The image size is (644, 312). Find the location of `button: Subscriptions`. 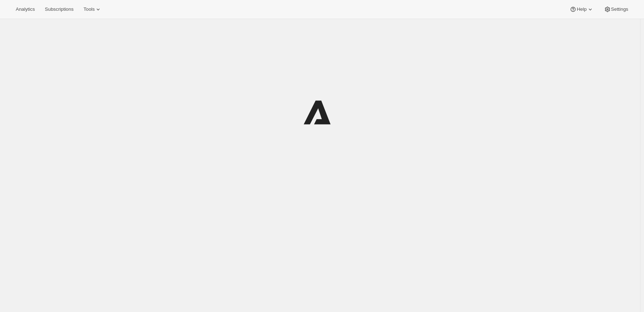

button: Subscriptions is located at coordinates (59, 9).